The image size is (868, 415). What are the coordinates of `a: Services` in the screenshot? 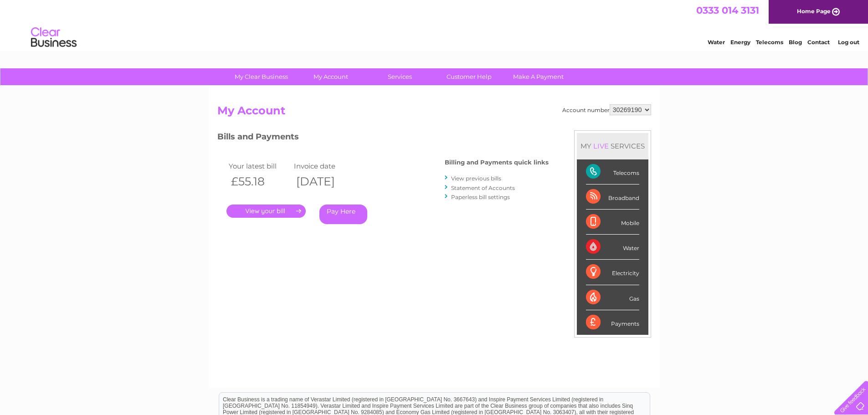 It's located at (400, 76).